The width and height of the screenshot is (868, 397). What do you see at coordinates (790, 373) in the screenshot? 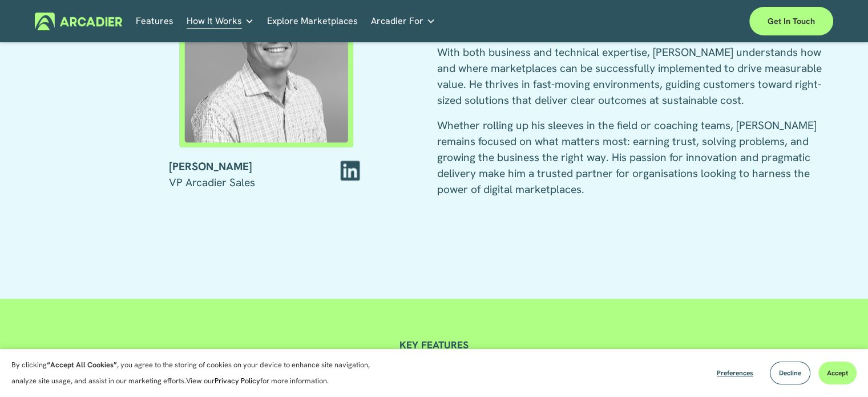
I see `span: Decline` at bounding box center [790, 373].